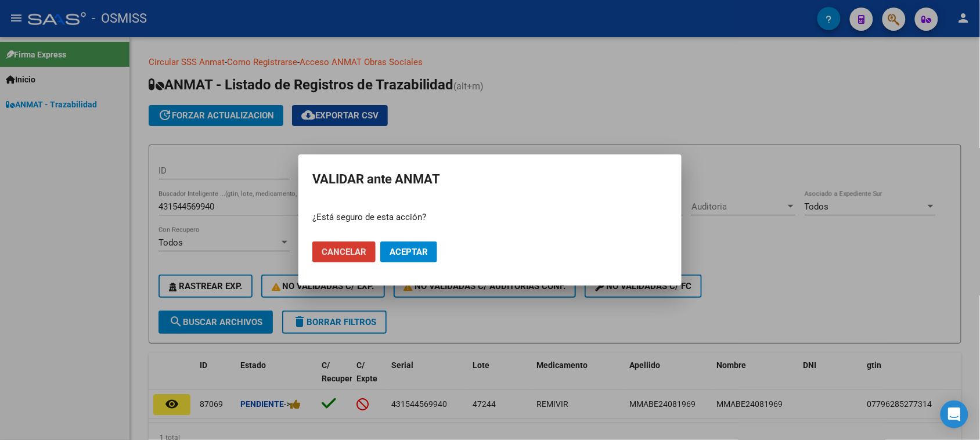 This screenshot has height=440, width=980. What do you see at coordinates (409, 252) in the screenshot?
I see `span: Aceptar` at bounding box center [409, 252].